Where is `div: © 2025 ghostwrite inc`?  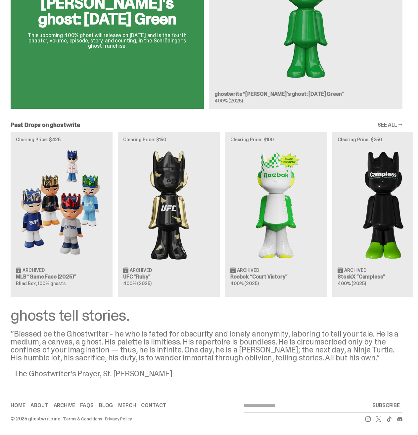 div: © 2025 ghostwrite inc is located at coordinates (35, 418).